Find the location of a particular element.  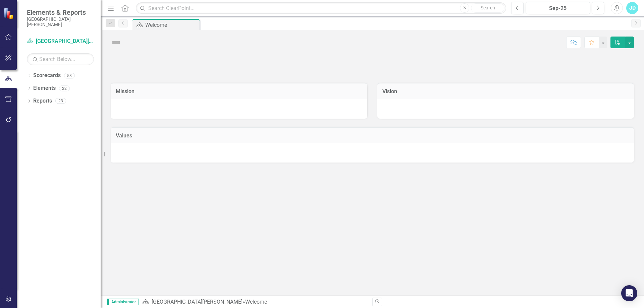

img: ClearPoint Strategy is located at coordinates (9, 13).